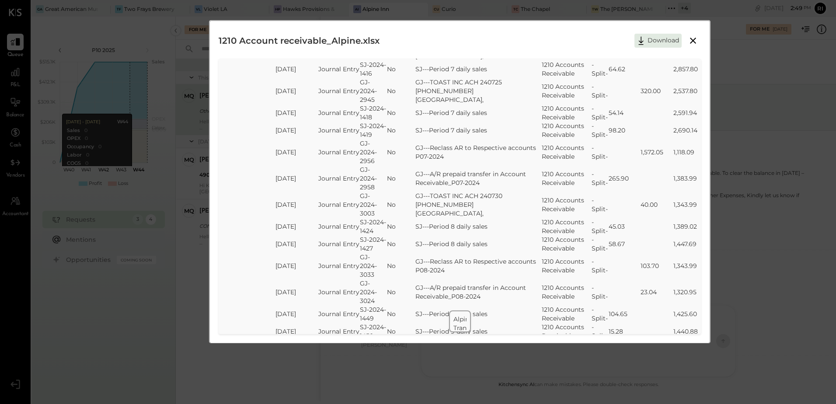 This screenshot has width=836, height=404. I want to click on td: 2,591.94, so click(686, 113).